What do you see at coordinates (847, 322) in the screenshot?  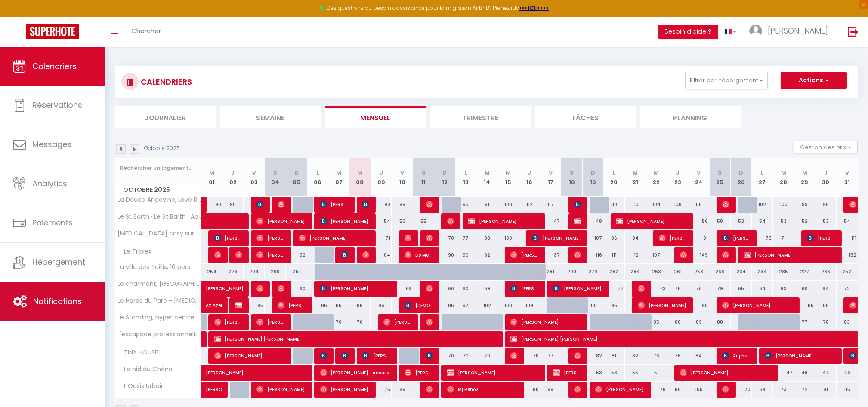 I see `div: 83` at bounding box center [847, 322].